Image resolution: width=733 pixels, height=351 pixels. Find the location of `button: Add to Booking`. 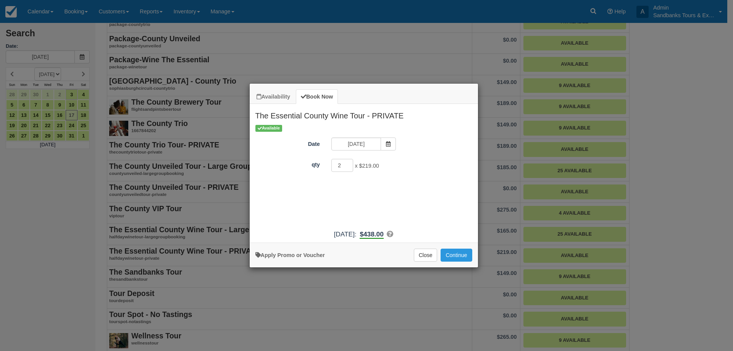

button: Add to Booking is located at coordinates (456, 255).